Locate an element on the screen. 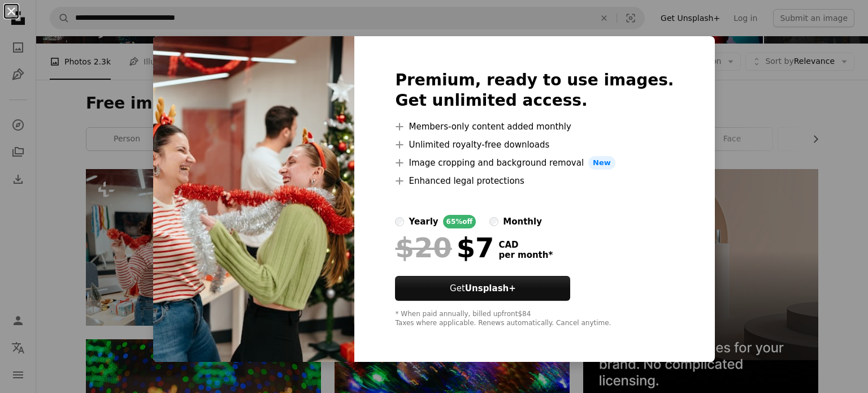 This screenshot has width=868, height=393. div: $7 is located at coordinates (444, 248).